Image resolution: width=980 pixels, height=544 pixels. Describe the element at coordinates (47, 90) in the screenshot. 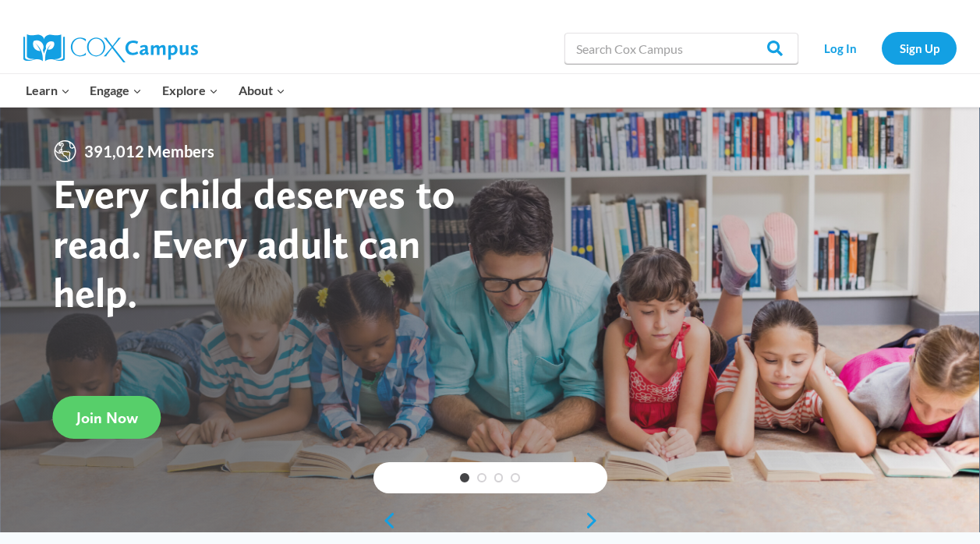

I see `span: Learn` at that location.